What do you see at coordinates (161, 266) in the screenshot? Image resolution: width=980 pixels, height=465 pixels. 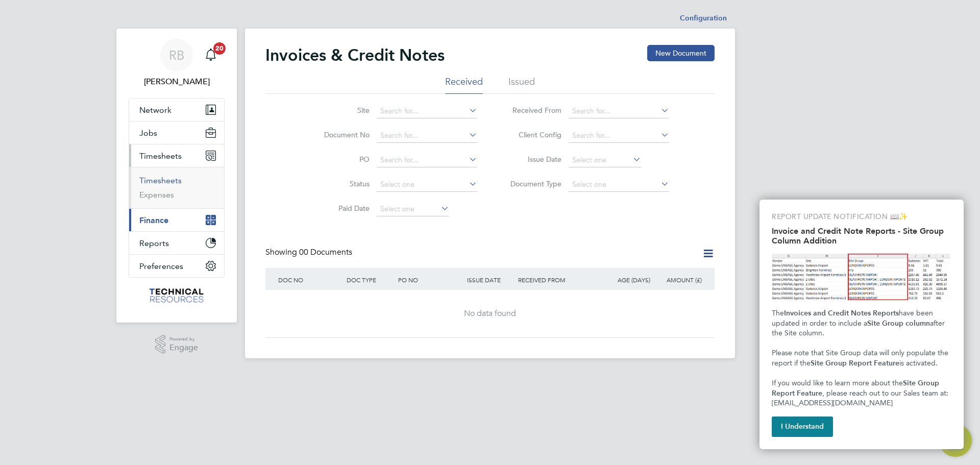 I see `span: Preferences` at bounding box center [161, 266].